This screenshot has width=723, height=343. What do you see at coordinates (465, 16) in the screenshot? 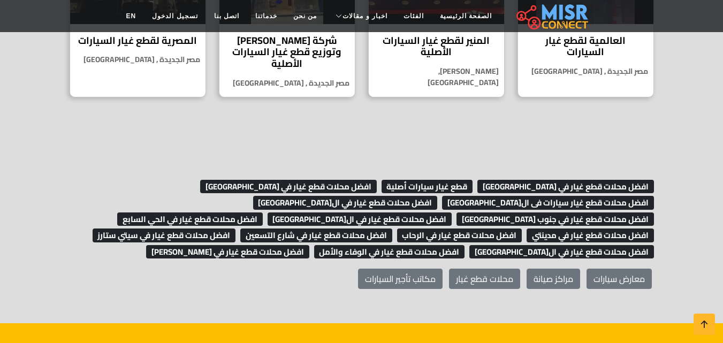
I see `a: الصفحة الرئيسية` at bounding box center [465, 16].